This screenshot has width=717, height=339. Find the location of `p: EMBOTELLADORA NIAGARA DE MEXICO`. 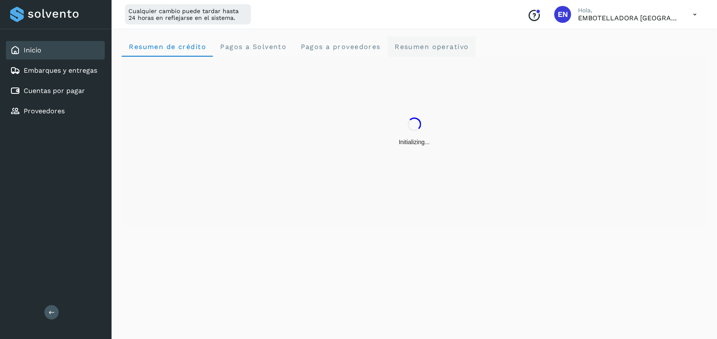

p: EMBOTELLADORA NIAGARA DE MEXICO is located at coordinates (629, 18).